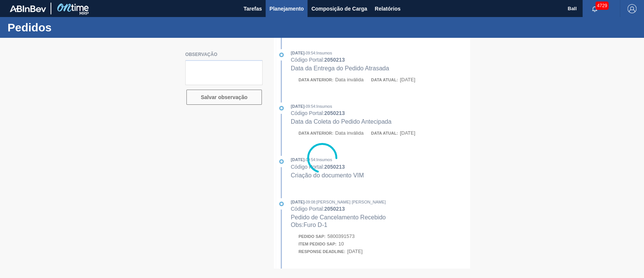 The height and width of the screenshot is (278, 644). Describe the element at coordinates (632, 9) in the screenshot. I see `img: Logout` at that location.